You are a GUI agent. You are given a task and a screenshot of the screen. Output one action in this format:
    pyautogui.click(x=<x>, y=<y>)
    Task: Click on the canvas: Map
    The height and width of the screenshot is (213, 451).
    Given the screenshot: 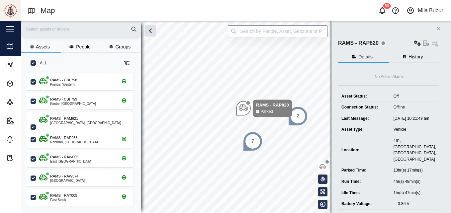 What is the action you would take?
    pyautogui.click(x=236, y=117)
    